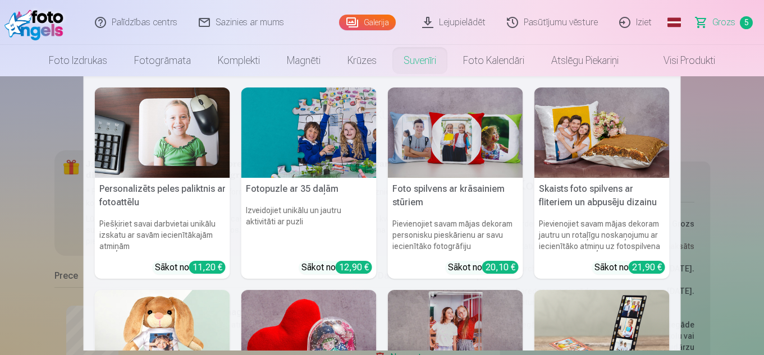 This screenshot has width=764, height=355. I want to click on a: Galerija, so click(367, 22).